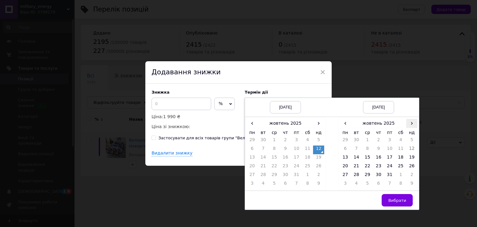  Describe the element at coordinates (345, 167) in the screenshot. I see `td: 20` at that location.